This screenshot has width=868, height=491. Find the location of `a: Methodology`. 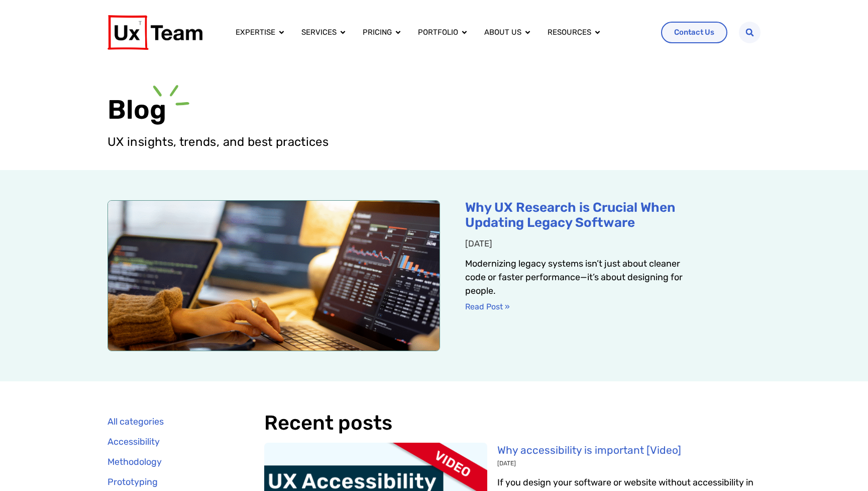

a: Methodology is located at coordinates (166, 461).